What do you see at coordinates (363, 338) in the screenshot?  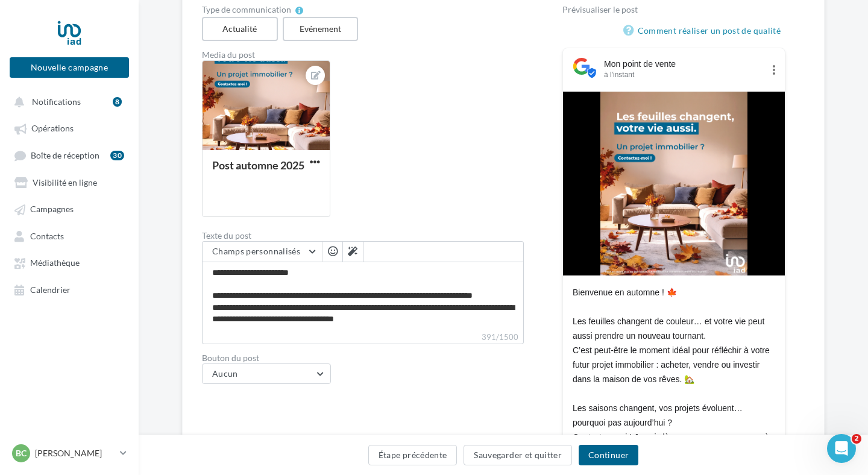 I see `label: 391/1500` at bounding box center [363, 338].